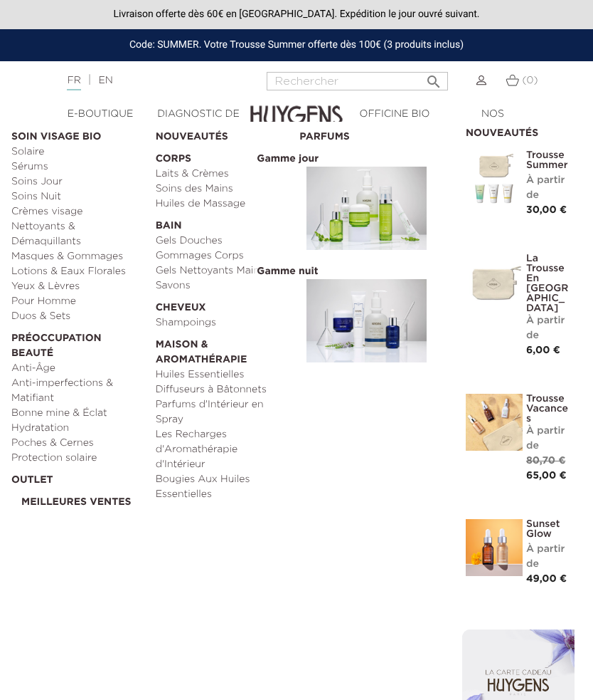 The height and width of the screenshot is (700, 593). I want to click on a: Les Recharges d'Aromathérapie d'Intérieur, so click(223, 449).